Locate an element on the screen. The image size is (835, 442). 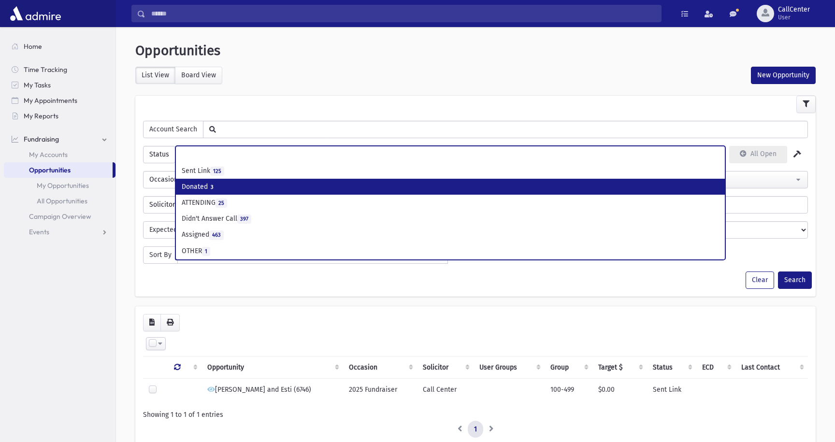
span: My Accounts is located at coordinates (48, 155).